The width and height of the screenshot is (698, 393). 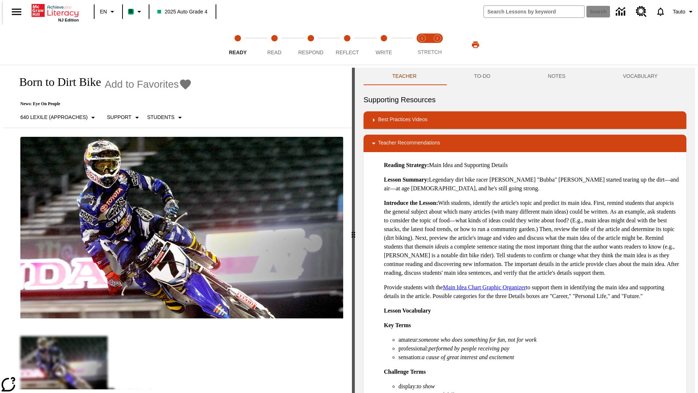 I want to click on div: Home, so click(x=55, y=12).